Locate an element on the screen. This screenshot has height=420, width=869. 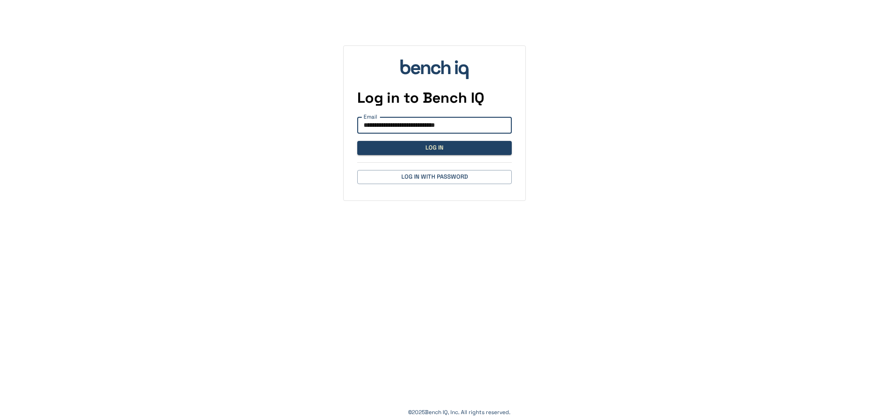
button: Log in with Password is located at coordinates (435, 177).